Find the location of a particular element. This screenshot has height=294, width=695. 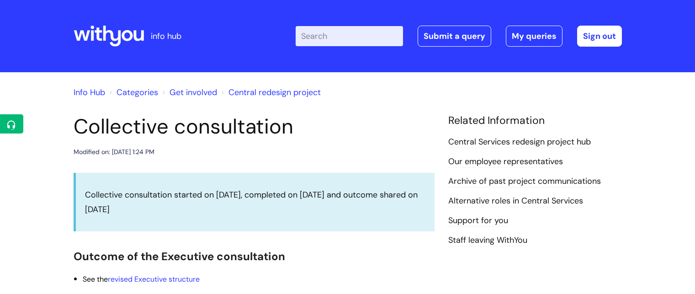

a: Get involved is located at coordinates (193, 92).